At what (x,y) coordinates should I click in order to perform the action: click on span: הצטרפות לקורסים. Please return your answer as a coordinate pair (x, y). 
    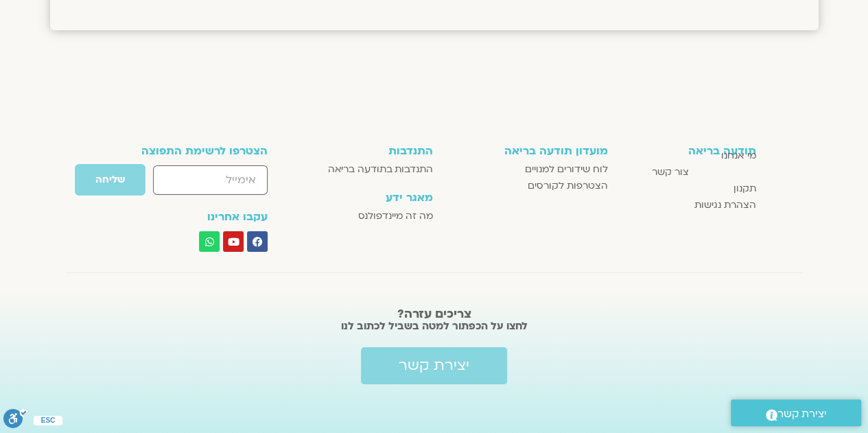
    Looking at the image, I should click on (567, 186).